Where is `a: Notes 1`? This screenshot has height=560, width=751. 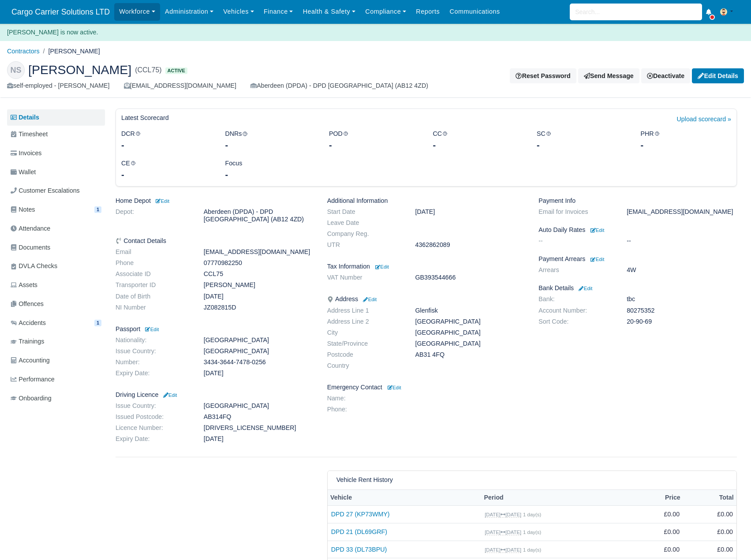
a: Notes 1 is located at coordinates (56, 209).